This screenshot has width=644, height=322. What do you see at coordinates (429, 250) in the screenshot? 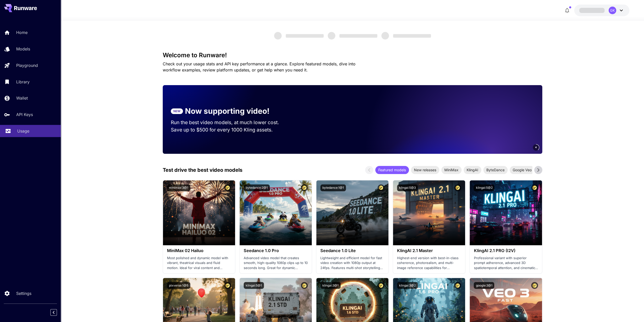
I see `h3: KlingAI 2.1 Master` at bounding box center [429, 250].